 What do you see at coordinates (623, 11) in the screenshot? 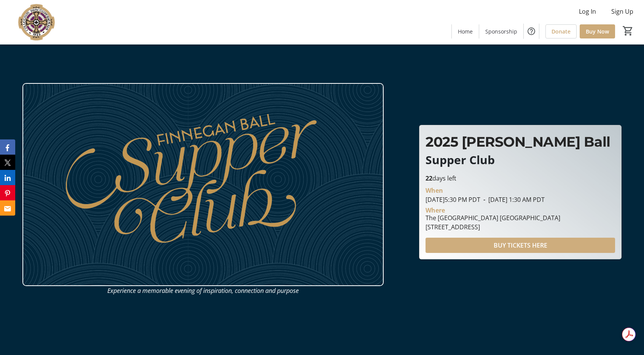
I see `span: Sign Up` at bounding box center [623, 11].